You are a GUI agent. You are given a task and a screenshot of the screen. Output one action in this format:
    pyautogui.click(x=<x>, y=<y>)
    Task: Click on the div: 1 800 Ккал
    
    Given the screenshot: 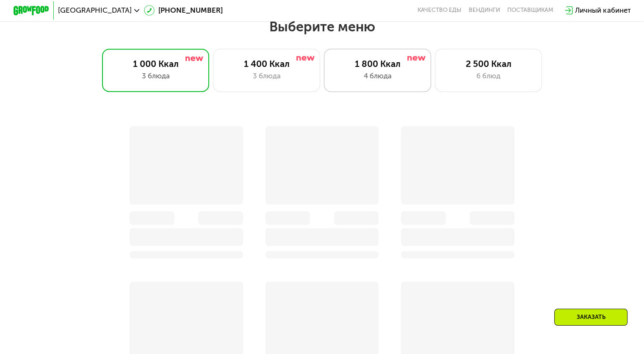 What is the action you would take?
    pyautogui.click(x=377, y=64)
    